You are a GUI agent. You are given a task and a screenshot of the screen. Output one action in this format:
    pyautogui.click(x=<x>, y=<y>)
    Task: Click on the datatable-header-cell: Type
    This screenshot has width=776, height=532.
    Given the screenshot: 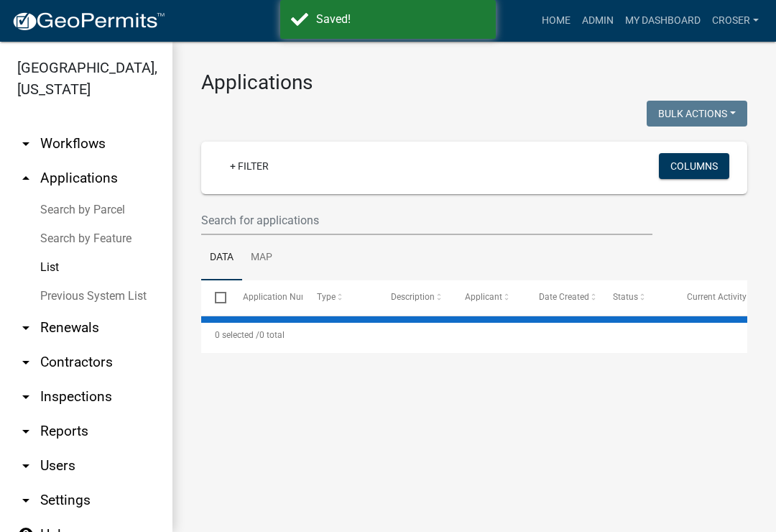 What is the action you would take?
    pyautogui.click(x=339, y=298)
    